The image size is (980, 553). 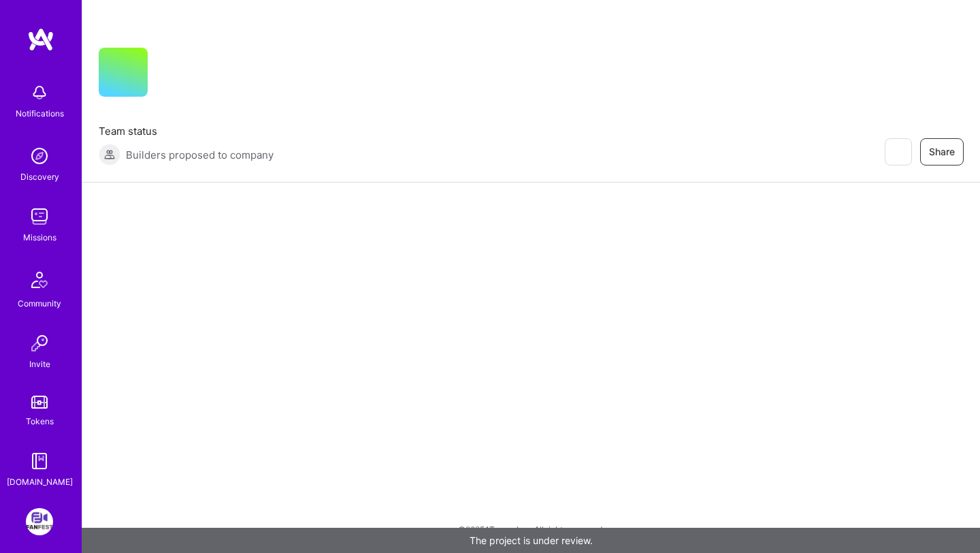 I want to click on img: Community, so click(x=40, y=279).